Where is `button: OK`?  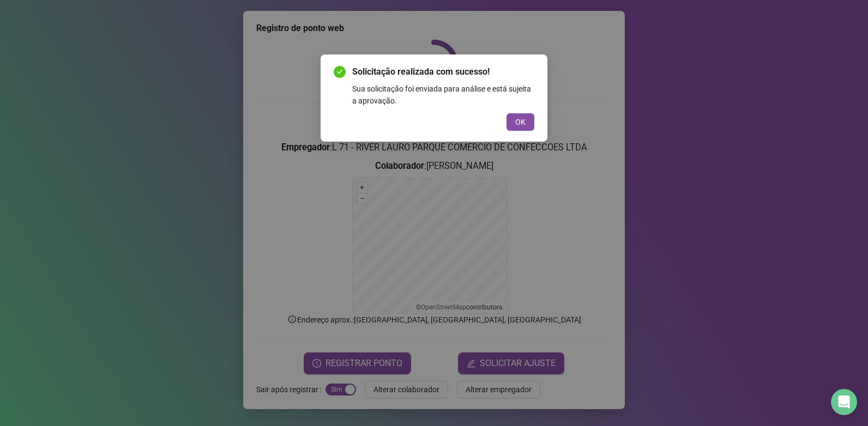
button: OK is located at coordinates (520, 122).